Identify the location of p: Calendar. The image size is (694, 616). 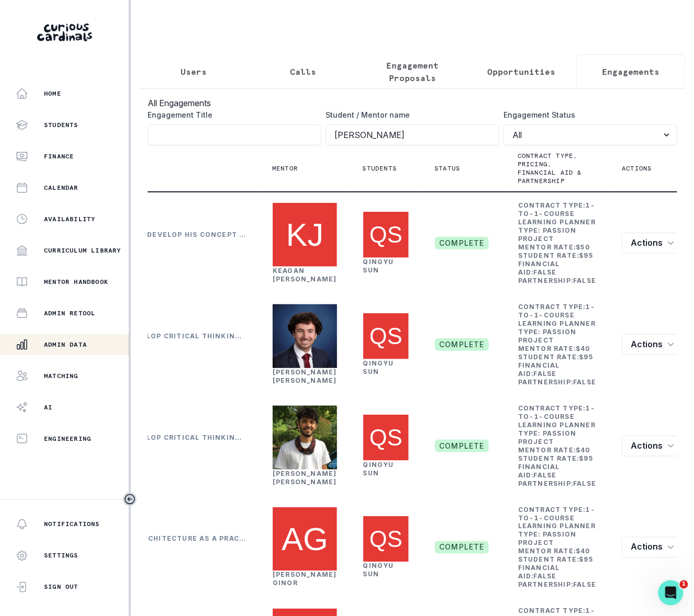
(62, 188).